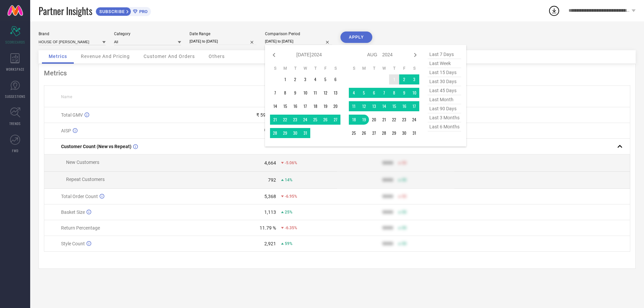 The height and width of the screenshot is (308, 644). Describe the element at coordinates (96, 146) in the screenshot. I see `span: Customer Count (New vs Repeat)` at that location.